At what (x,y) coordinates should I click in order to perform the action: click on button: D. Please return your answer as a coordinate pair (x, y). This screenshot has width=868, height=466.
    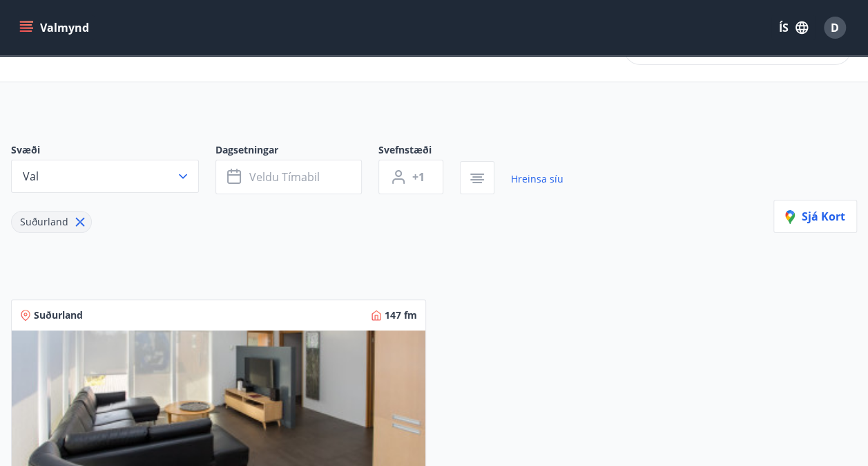
    Looking at the image, I should click on (835, 28).